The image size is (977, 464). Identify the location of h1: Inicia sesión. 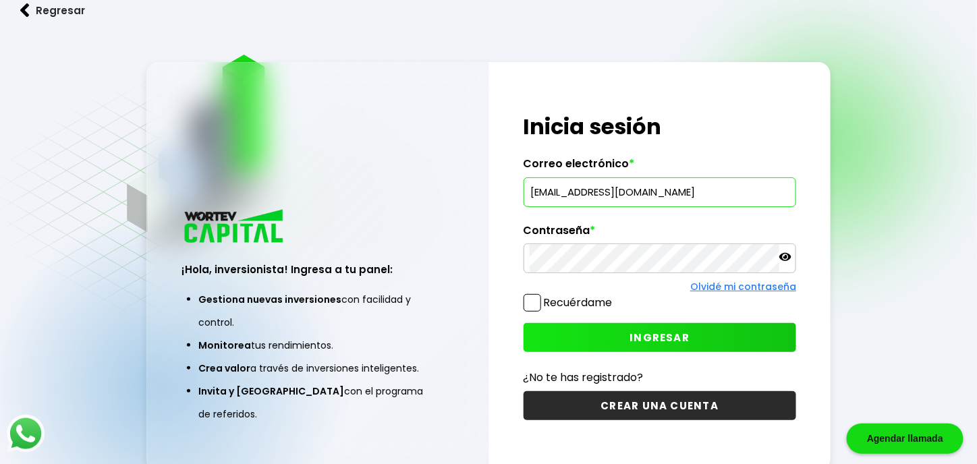
(660, 127).